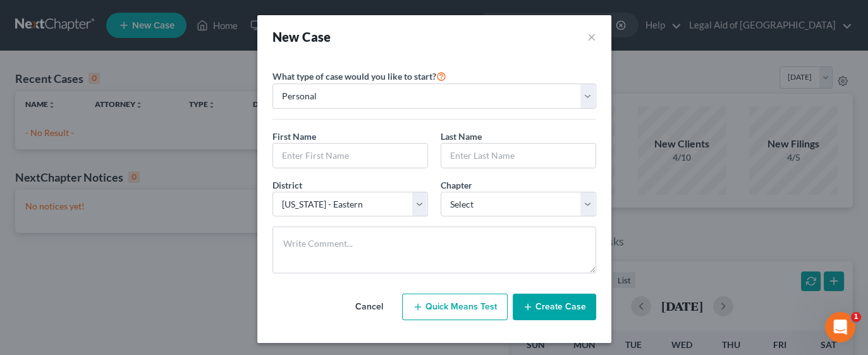 This screenshot has height=355, width=868. Describe the element at coordinates (369, 307) in the screenshot. I see `button: Cancel` at that location.